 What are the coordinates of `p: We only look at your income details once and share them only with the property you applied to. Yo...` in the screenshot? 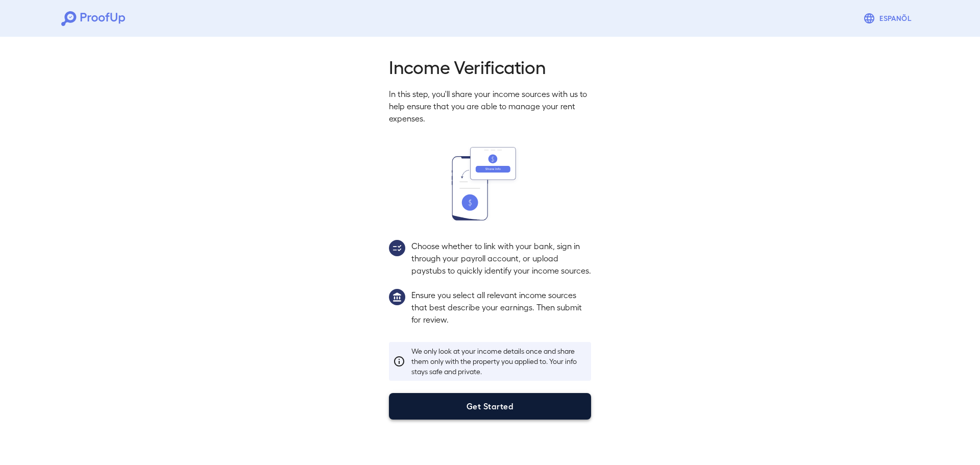 It's located at (499, 361).